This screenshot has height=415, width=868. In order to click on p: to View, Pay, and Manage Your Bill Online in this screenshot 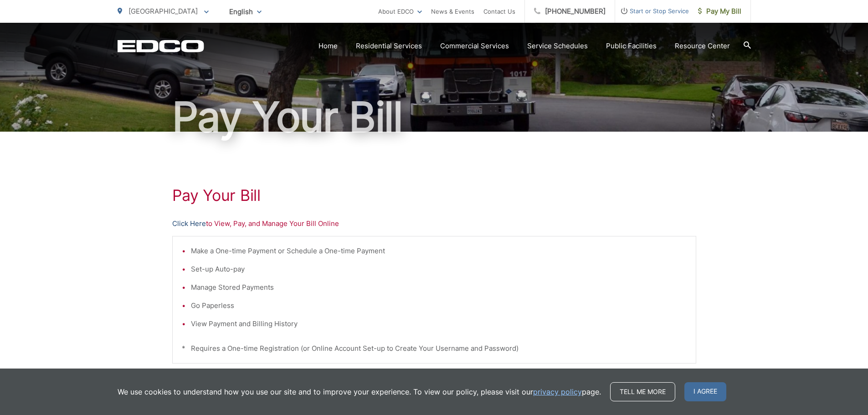, I will do `click(435, 224)`.